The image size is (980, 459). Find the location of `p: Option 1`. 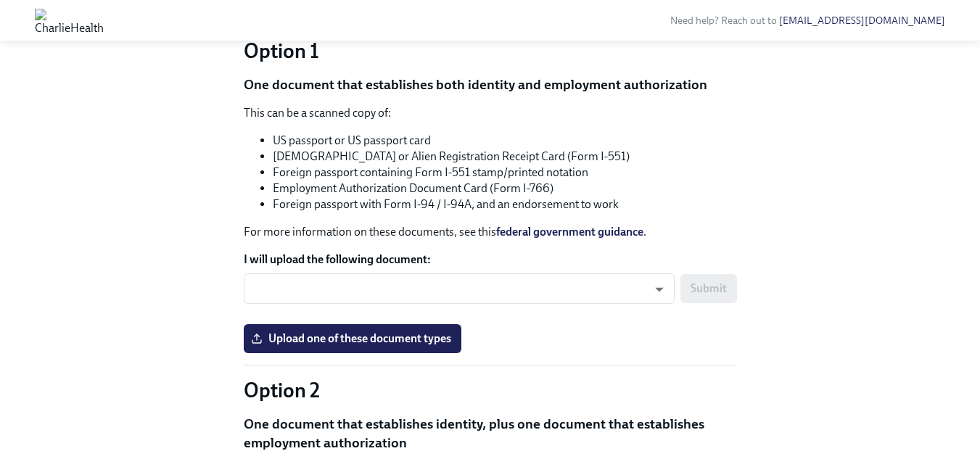

p: Option 1 is located at coordinates (490, 51).